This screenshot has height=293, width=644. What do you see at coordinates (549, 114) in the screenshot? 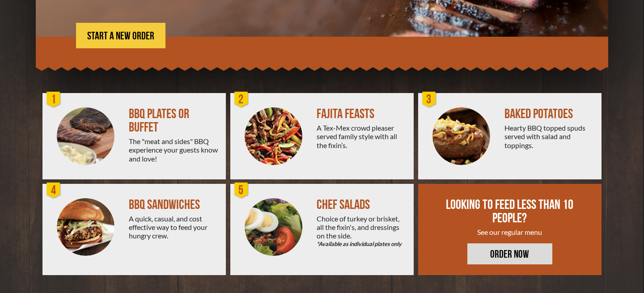
I see `div: BAKED POTATOES` at bounding box center [549, 114].